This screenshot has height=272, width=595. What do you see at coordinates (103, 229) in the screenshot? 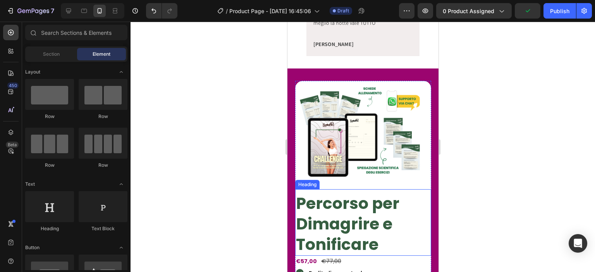
I see `div: Text Block` at bounding box center [103, 229].